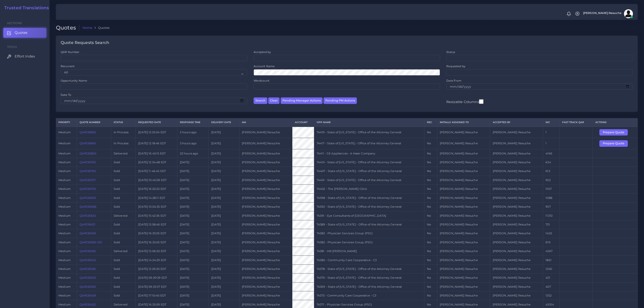 The image size is (644, 308). What do you see at coordinates (74, 80) in the screenshot?
I see `label: Opportunity Name` at bounding box center [74, 80].